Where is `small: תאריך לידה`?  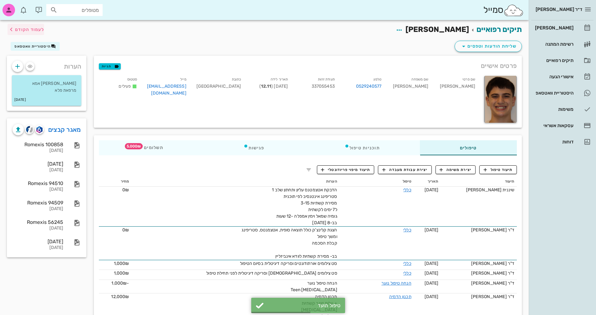
small: תאריך לידה is located at coordinates (279, 79).